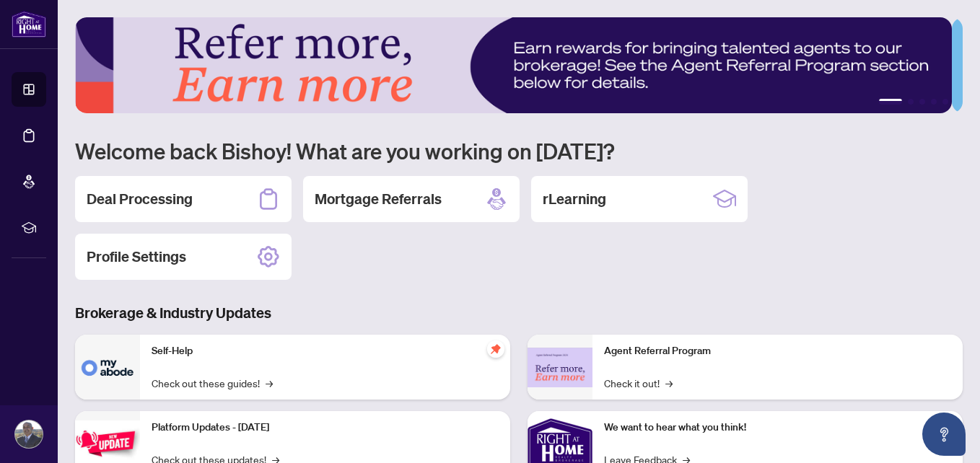  Describe the element at coordinates (325, 351) in the screenshot. I see `p: Self-Help` at that location.